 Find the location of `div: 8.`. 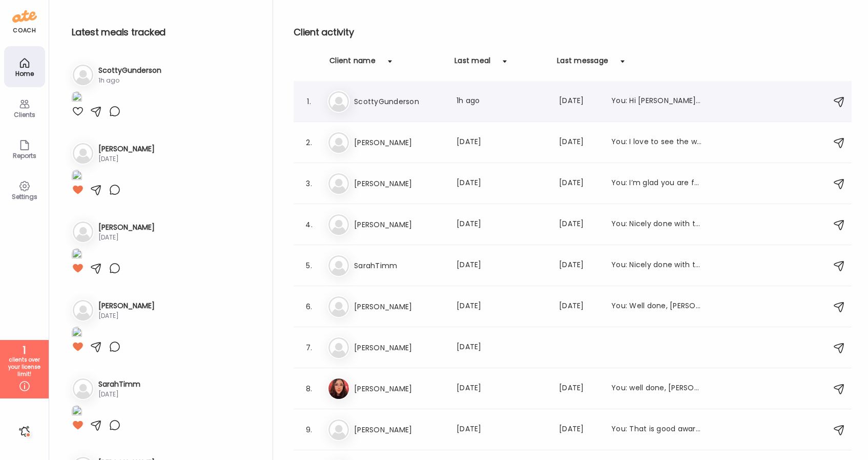

div: 8. is located at coordinates (309, 388).